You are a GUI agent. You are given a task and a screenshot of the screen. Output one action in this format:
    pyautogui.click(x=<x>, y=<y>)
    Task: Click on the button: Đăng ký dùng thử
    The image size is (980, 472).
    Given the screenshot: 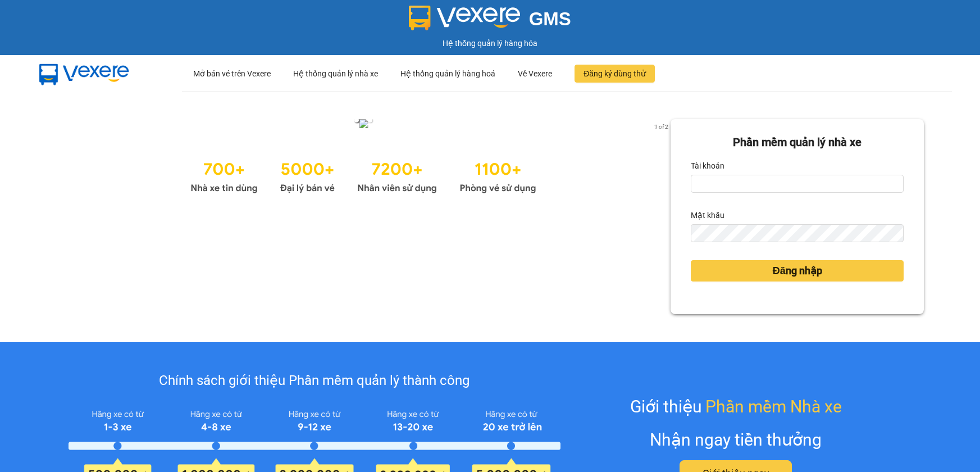 What is the action you would take?
    pyautogui.click(x=614, y=73)
    